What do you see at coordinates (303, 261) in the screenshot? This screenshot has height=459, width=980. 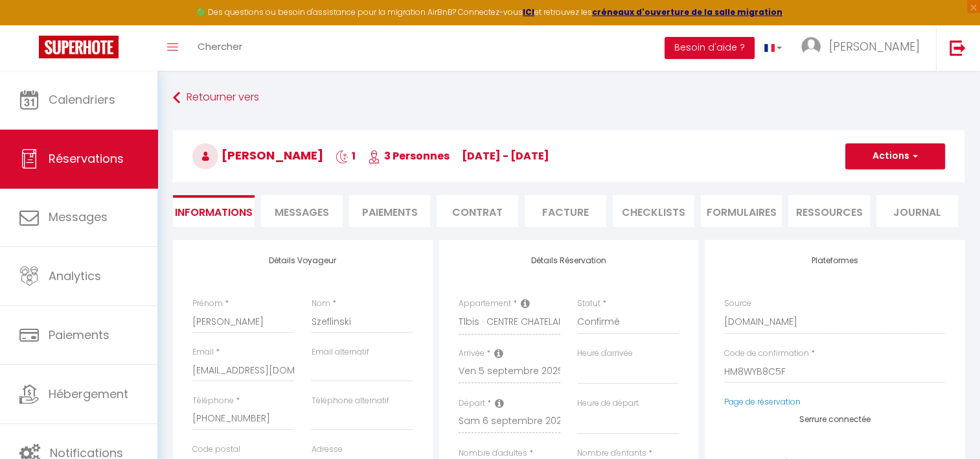 I see `h4: Détails Voyageur` at bounding box center [303, 261].